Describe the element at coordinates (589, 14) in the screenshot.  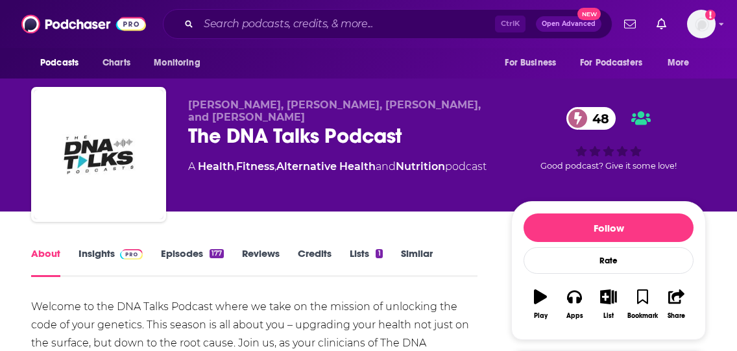
I see `span: New` at that location.